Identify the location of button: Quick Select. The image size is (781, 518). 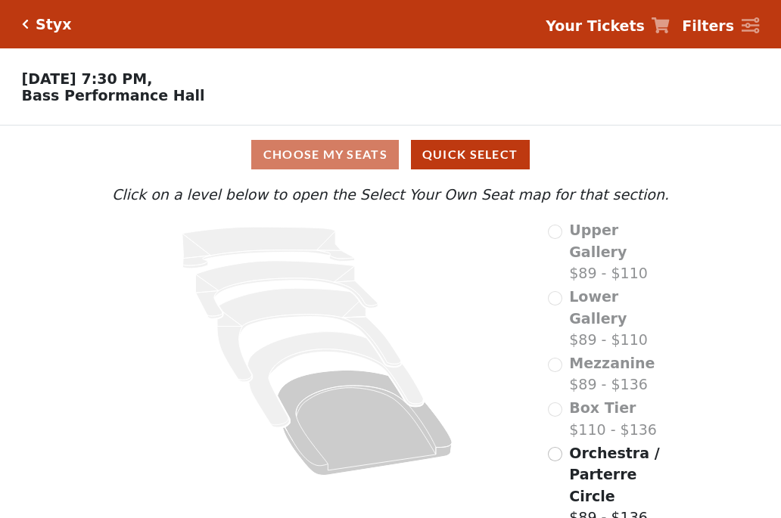
(470, 154).